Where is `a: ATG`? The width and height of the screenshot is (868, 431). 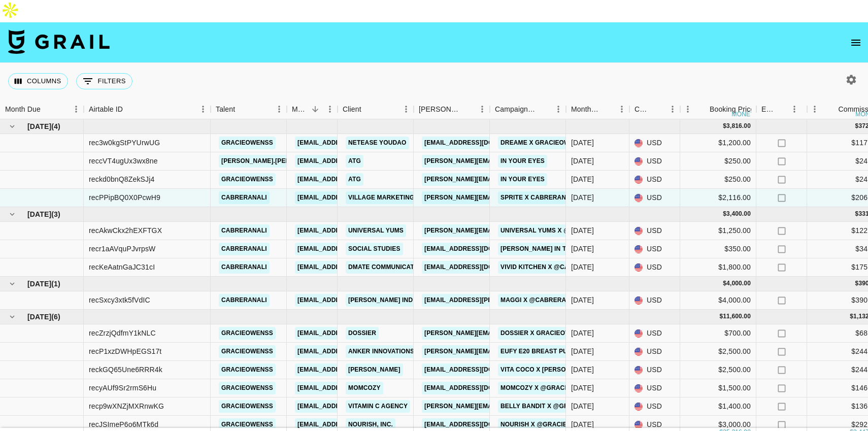 a: ATG is located at coordinates (354, 161).